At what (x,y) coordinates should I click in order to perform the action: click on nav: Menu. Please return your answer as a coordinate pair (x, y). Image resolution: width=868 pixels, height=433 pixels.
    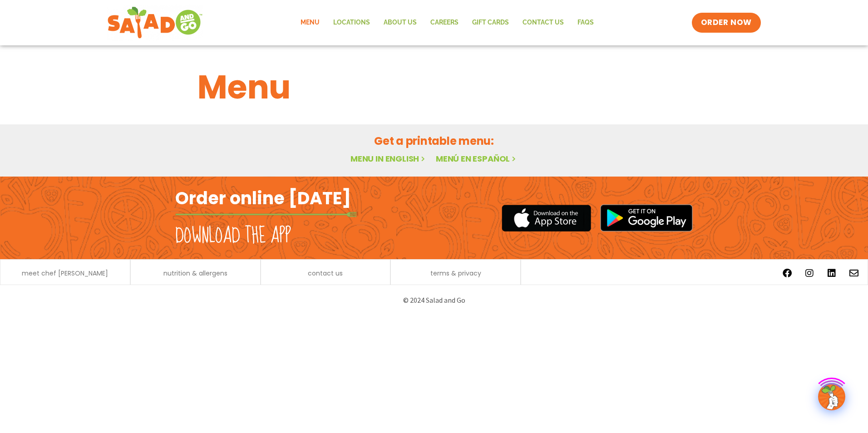
    Looking at the image, I should click on (447, 23).